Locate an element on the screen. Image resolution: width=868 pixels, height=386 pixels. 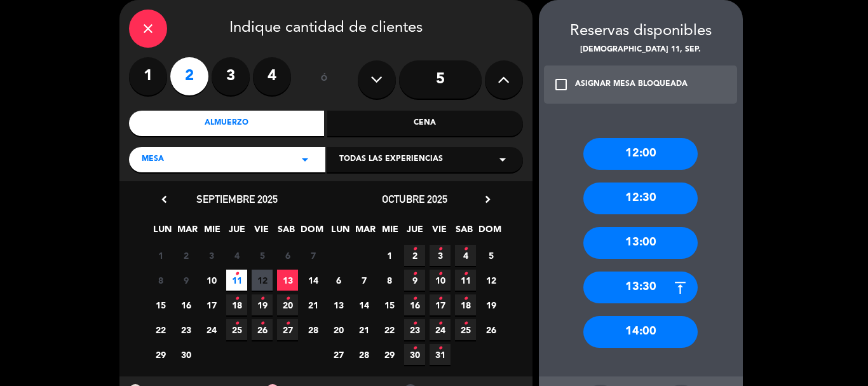
div: ASIGNAR MESA BLOQUEADA is located at coordinates (631, 85).